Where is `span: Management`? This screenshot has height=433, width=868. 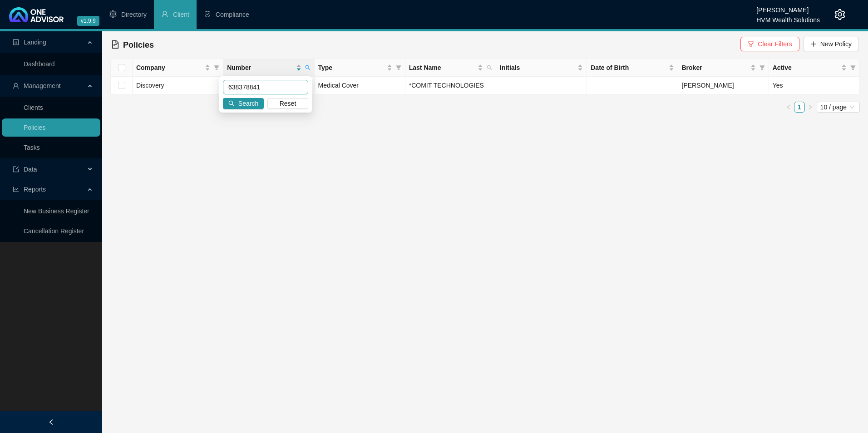 span: Management is located at coordinates (42, 86).